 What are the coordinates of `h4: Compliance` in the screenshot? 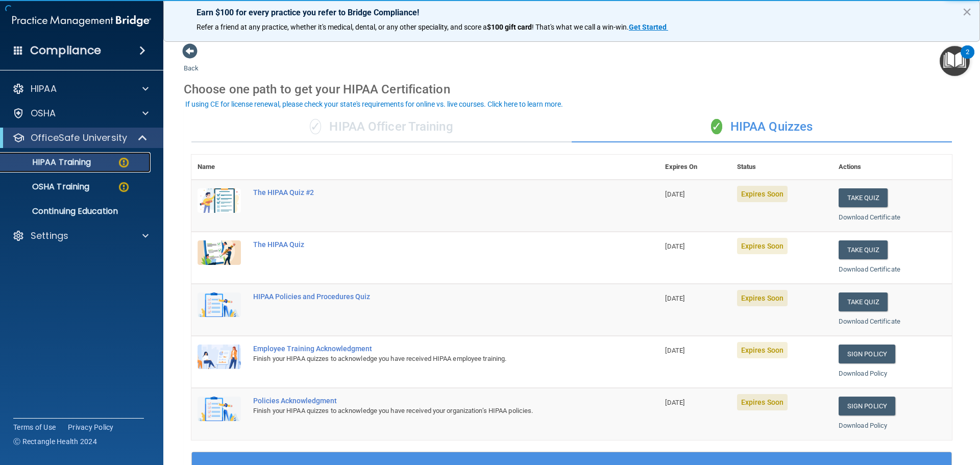 It's located at (65, 50).